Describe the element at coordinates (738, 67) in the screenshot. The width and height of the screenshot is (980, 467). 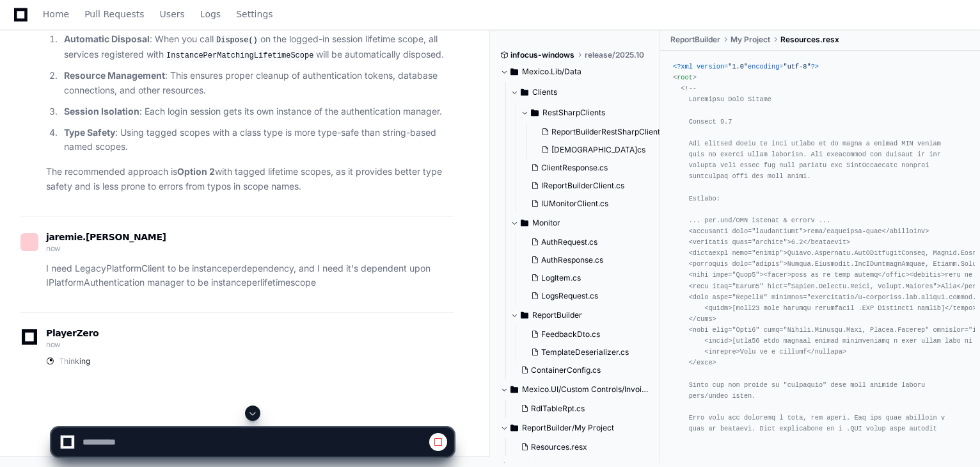
I see `span: "1.0"` at that location.